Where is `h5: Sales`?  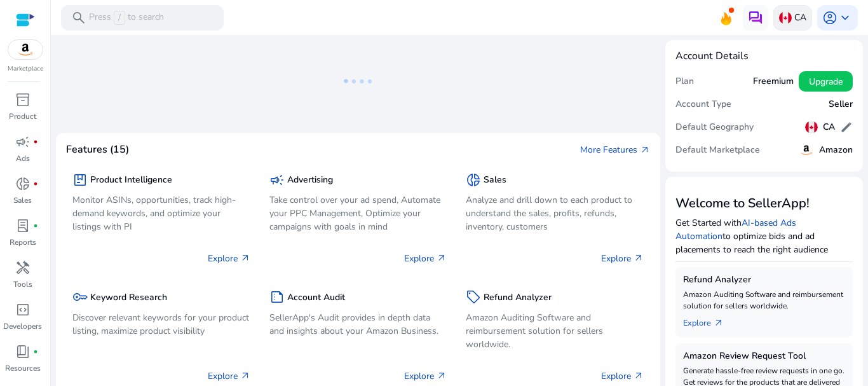 h5: Sales is located at coordinates (495, 180).